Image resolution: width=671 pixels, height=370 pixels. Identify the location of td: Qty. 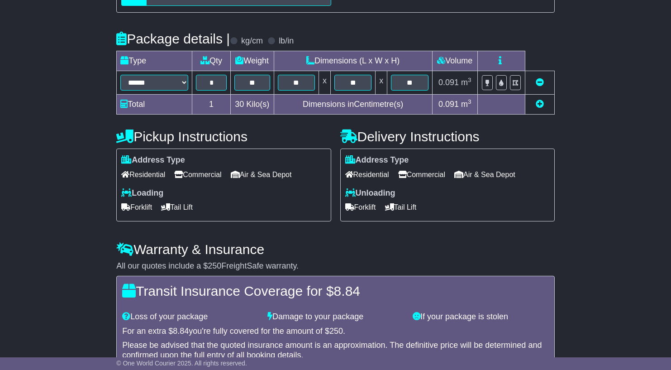
(211, 61).